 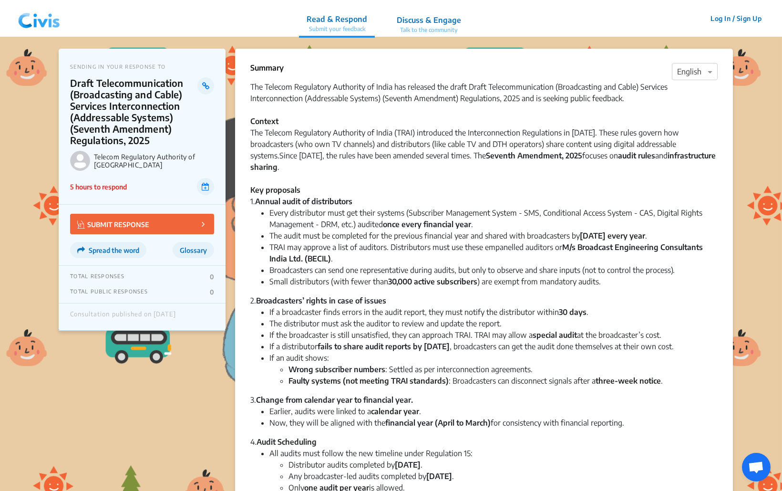 I want to click on li: If a broadcaster finds errors in the audit report, they must notify the distributor within ., so click(x=494, y=312).